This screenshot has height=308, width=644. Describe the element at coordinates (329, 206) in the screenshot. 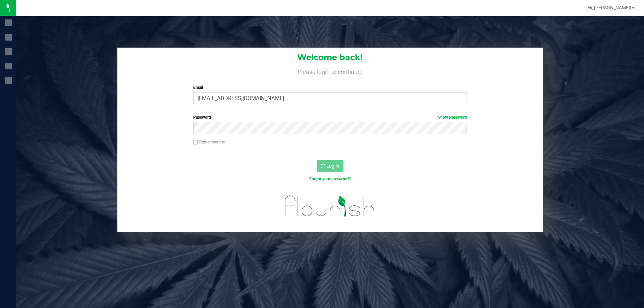

I see `img: flourish_logo.svg` at that location.